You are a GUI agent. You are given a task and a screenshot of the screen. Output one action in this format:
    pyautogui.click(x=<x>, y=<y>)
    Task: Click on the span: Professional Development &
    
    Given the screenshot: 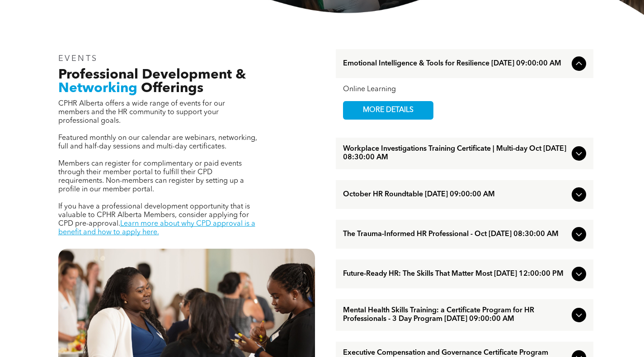 What is the action you would take?
    pyautogui.click(x=152, y=75)
    